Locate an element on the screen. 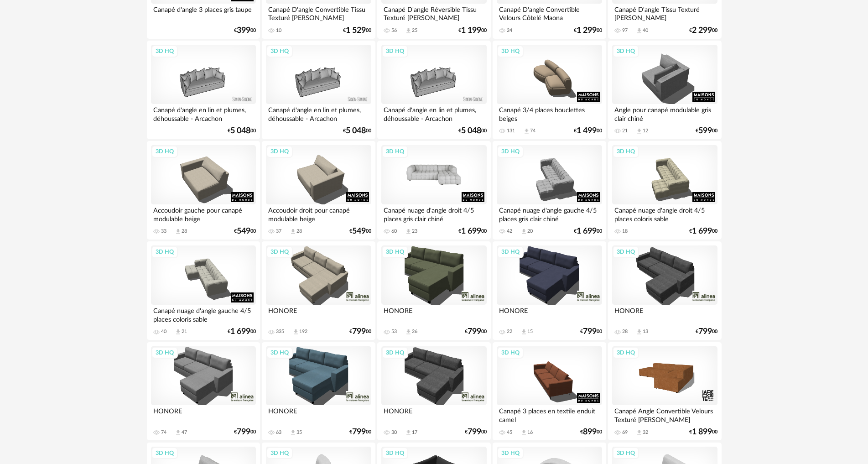  div: 32 is located at coordinates (645, 432).